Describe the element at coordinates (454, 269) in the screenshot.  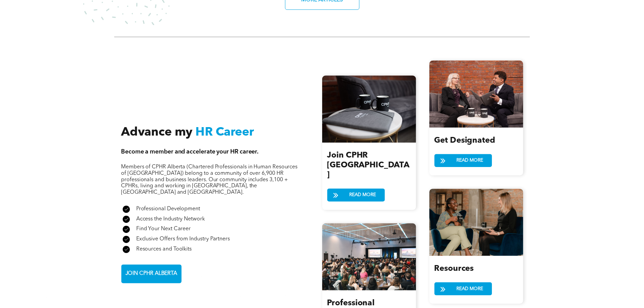
I see `span: Resources` at that location.